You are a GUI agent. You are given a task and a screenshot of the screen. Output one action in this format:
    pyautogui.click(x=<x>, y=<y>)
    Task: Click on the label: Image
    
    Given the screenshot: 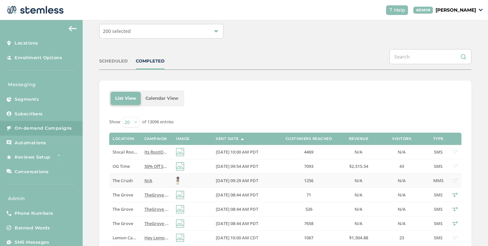 What is the action you would take?
    pyautogui.click(x=183, y=139)
    